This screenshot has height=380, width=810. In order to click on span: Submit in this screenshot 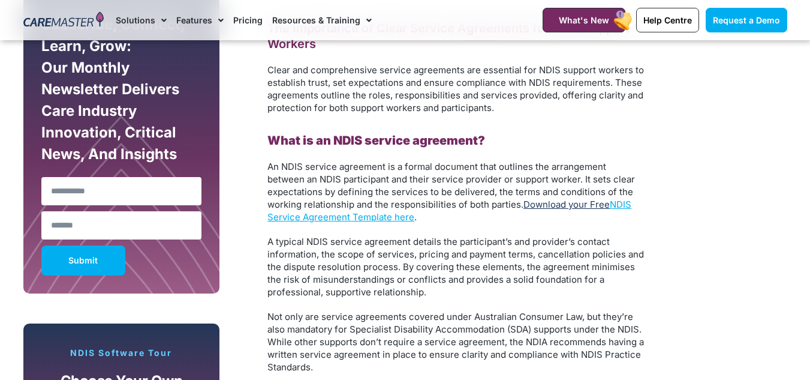, I will do `click(83, 260)`.